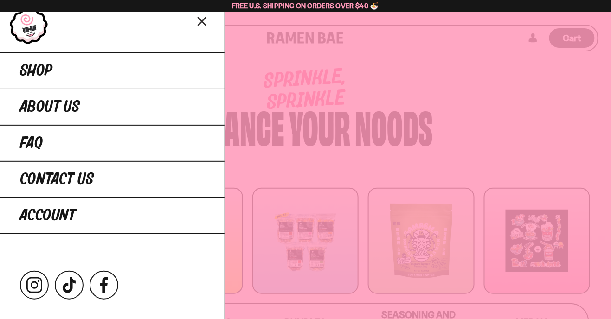 The width and height of the screenshot is (611, 319). What do you see at coordinates (48, 216) in the screenshot?
I see `span: Account` at bounding box center [48, 216].